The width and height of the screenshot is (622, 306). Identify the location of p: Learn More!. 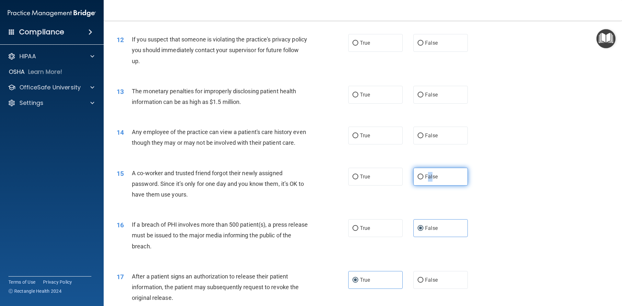
(45, 72).